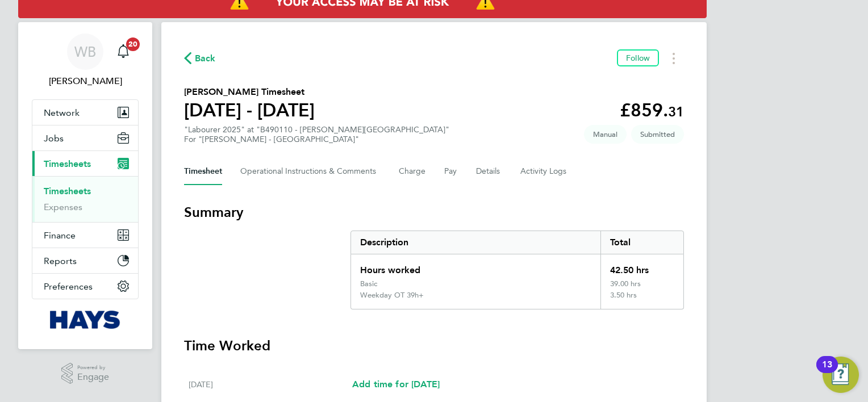 The height and width of the screenshot is (402, 868). I want to click on button: Finance, so click(85, 235).